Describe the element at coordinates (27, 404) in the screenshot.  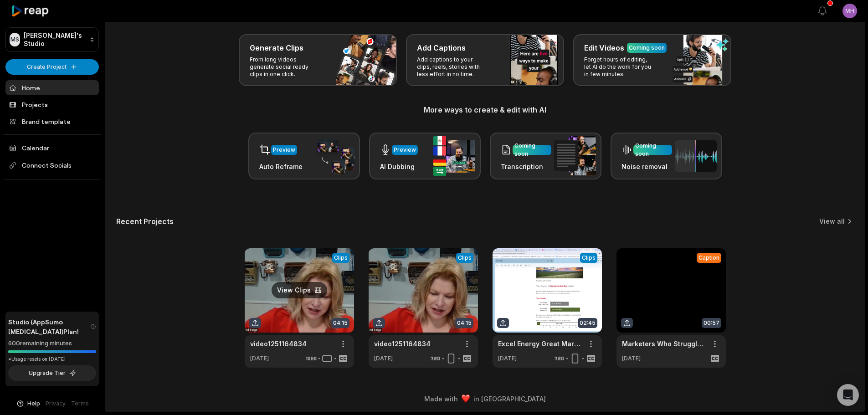
I see `button: Help` at that location.